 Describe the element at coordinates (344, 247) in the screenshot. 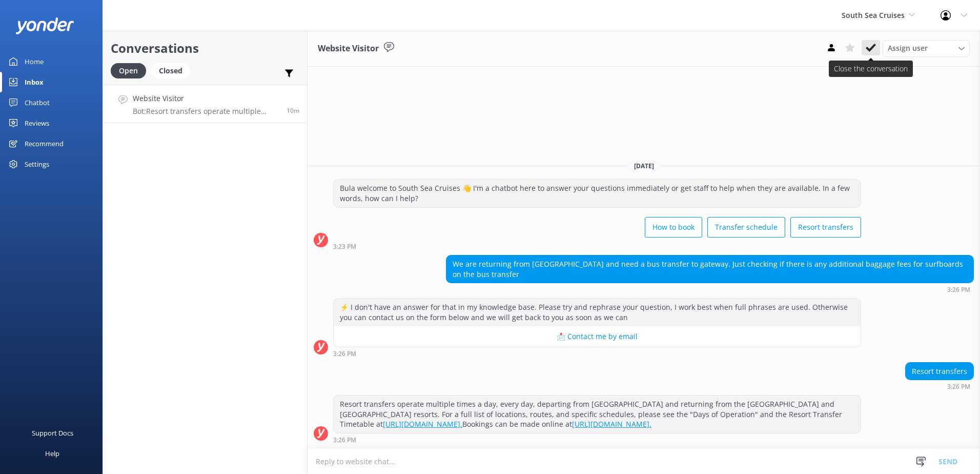

I see `strong: 3:23 PM` at that location.